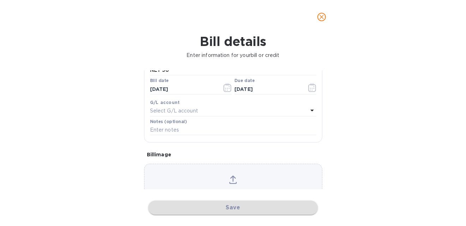 Image resolution: width=466 pixels, height=226 pixels. I want to click on p: Choose a bill and drag it here, so click(233, 195).